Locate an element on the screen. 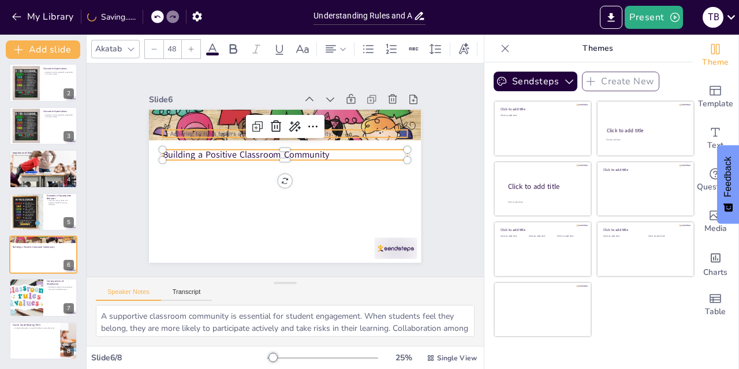 The height and width of the screenshot is (369, 739). div: Slide 6 is located at coordinates (333, 89).